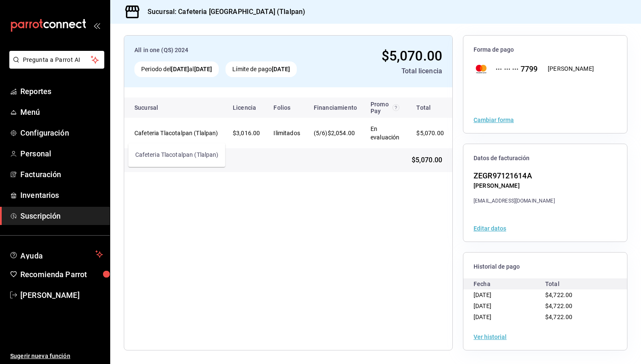  What do you see at coordinates (335, 133) in the screenshot?
I see `div: (5/6)` at bounding box center [335, 133].